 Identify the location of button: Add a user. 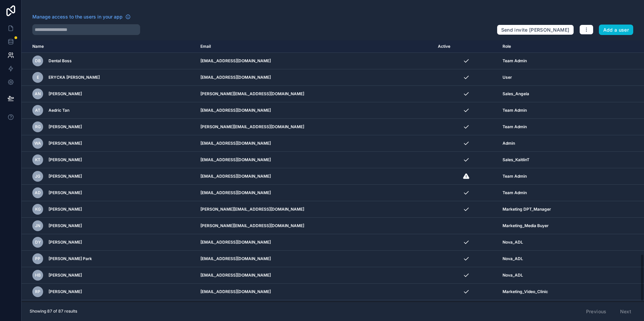
(616, 30).